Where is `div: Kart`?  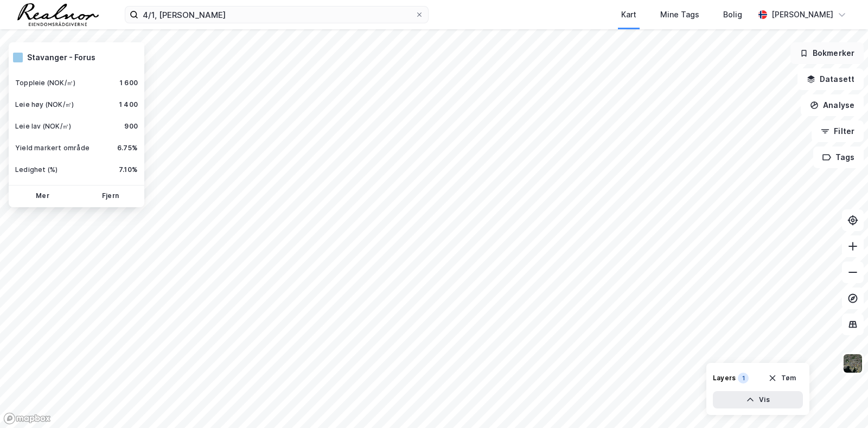
div: Kart is located at coordinates (629, 14).